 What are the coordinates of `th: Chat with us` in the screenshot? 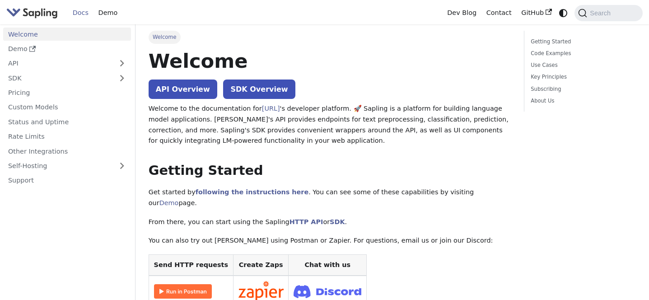 It's located at (327, 265).